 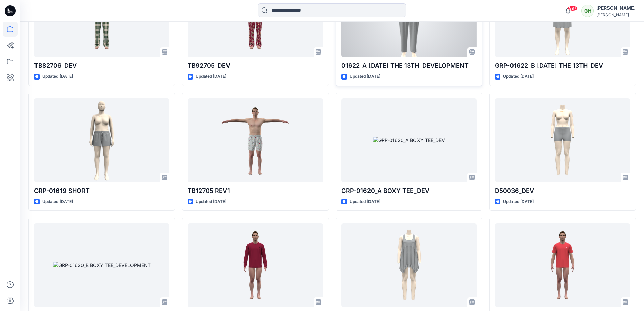 I want to click on a: GRP-01620_A BOXY TEE_DEV, so click(x=409, y=140).